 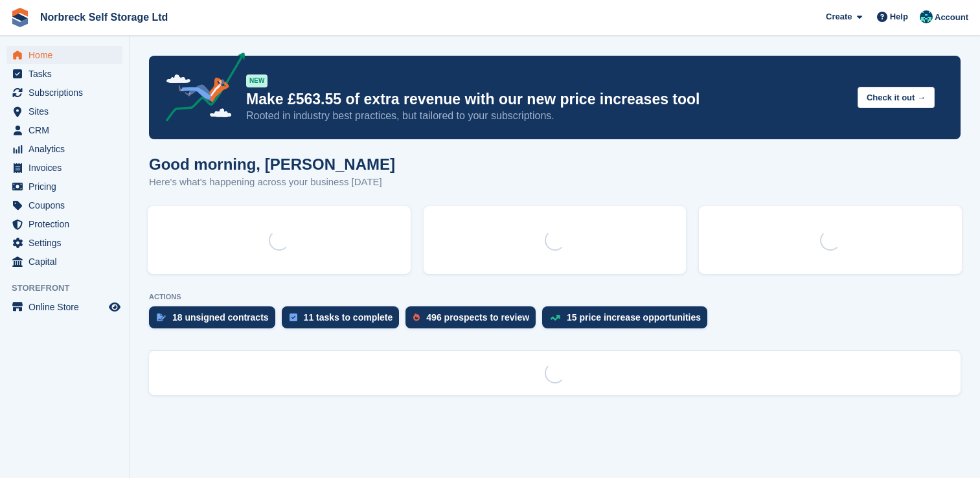 I want to click on a: 11 tasks to complete, so click(x=344, y=321).